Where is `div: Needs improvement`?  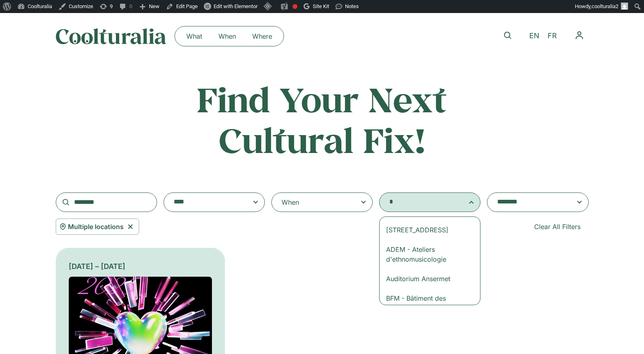 div: Needs improvement is located at coordinates (295, 6).